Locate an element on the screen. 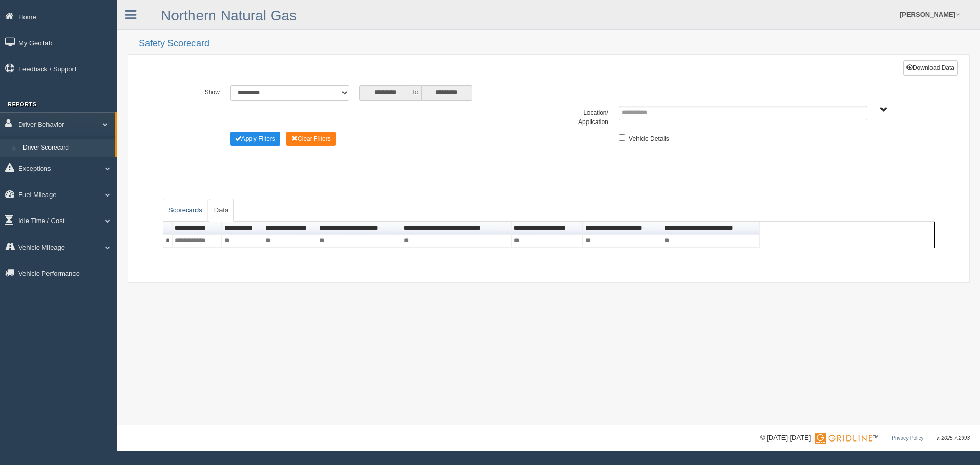  h2: Safety Scorecard is located at coordinates (555, 44).